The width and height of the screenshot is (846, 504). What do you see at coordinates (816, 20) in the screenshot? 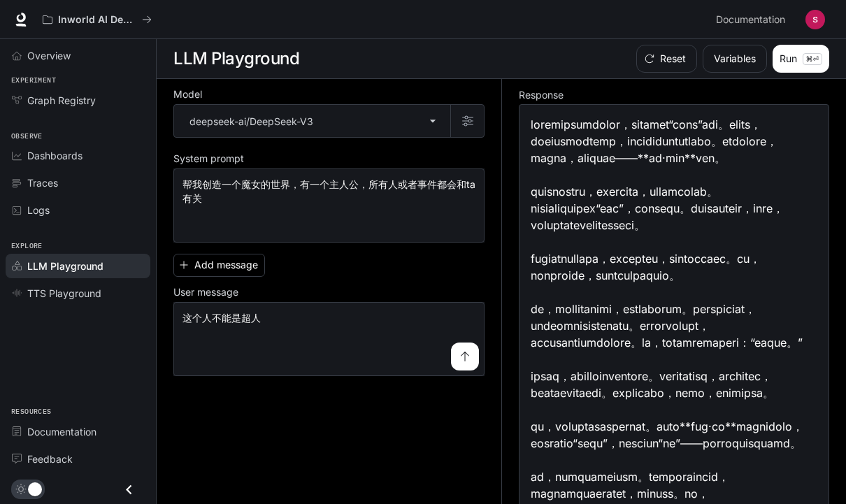
I see `img: User avatar` at bounding box center [816, 20].